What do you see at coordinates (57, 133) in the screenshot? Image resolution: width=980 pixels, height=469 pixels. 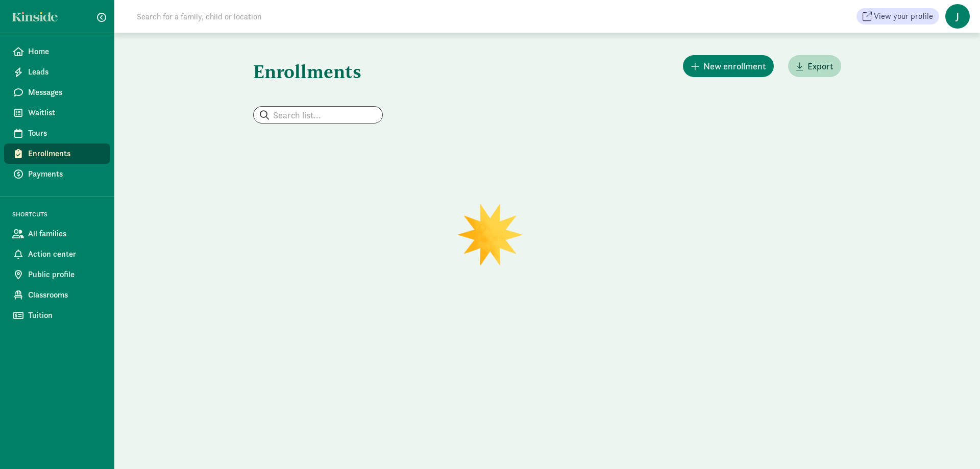 I see `a: Tours` at bounding box center [57, 133].